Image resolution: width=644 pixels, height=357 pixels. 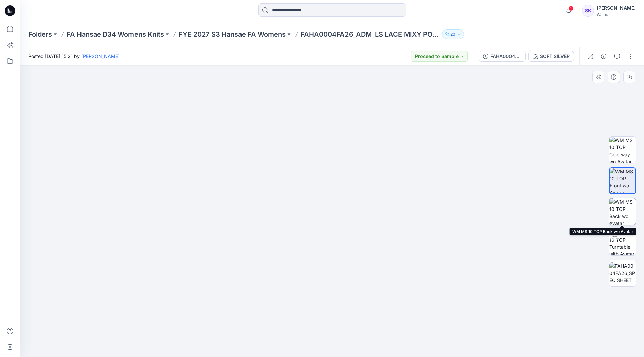 I want to click on a: FYE 2027 S3 Hansae FA Womens, so click(x=232, y=34).